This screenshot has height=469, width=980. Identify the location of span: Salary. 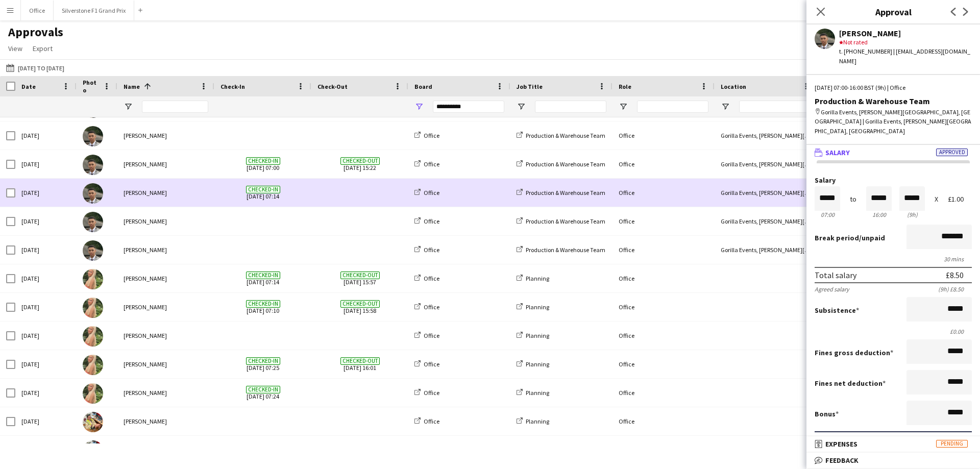
(838, 153).